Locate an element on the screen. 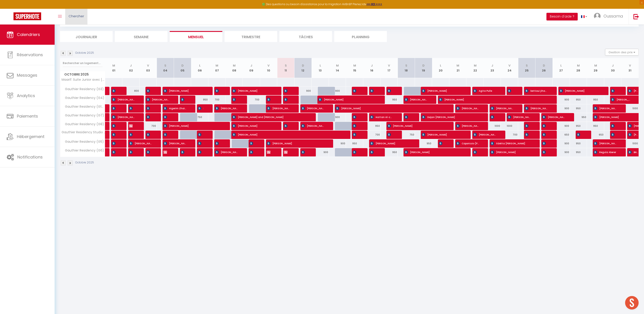 The width and height of the screenshot is (644, 314). div: 1000 is located at coordinates (630, 144).